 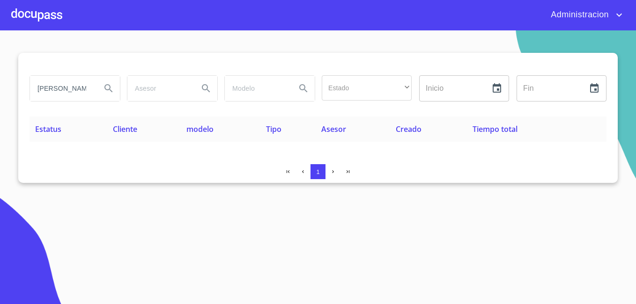 What do you see at coordinates (584, 15) in the screenshot?
I see `button: account of current user` at bounding box center [584, 15].